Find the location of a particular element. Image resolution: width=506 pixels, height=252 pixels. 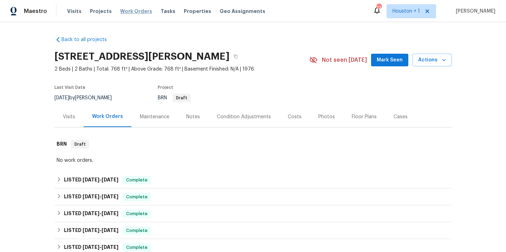

span: Mark Seen is located at coordinates (390, 60).